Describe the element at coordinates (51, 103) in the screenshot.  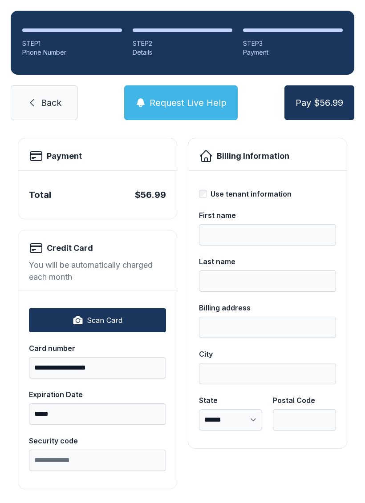
I see `span: Back` at that location.